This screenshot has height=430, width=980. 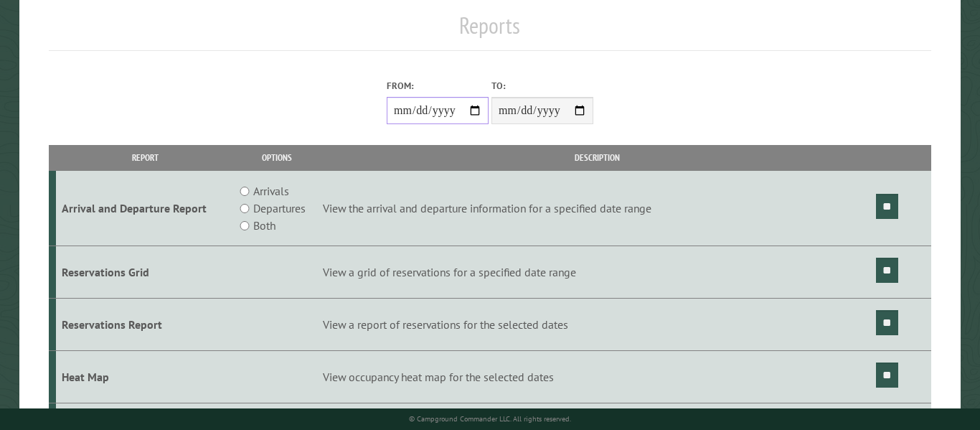 What do you see at coordinates (145, 273) in the screenshot?
I see `td: Reservations Grid` at bounding box center [145, 273].